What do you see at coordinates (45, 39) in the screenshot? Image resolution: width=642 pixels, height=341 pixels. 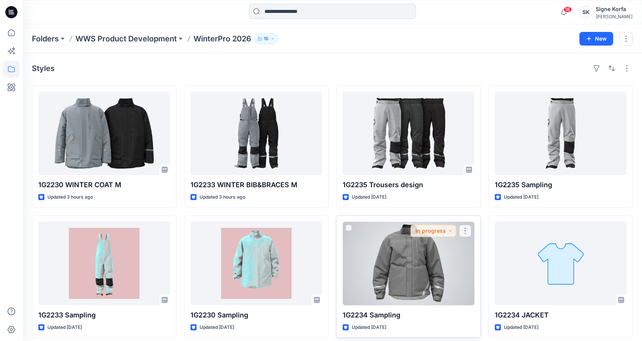 I see `p: Folders` at bounding box center [45, 39].